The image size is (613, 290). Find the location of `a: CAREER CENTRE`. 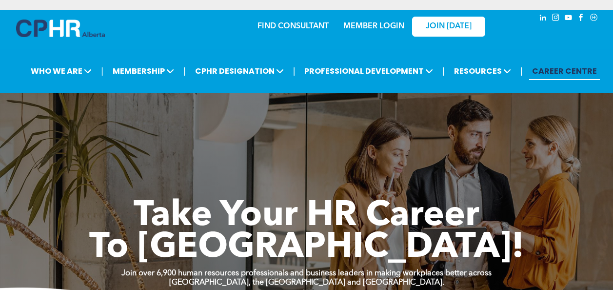

a: CAREER CENTRE is located at coordinates (565, 71).